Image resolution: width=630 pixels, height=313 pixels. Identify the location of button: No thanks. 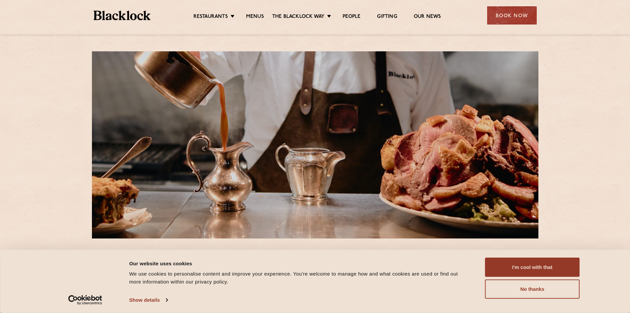
(533, 289).